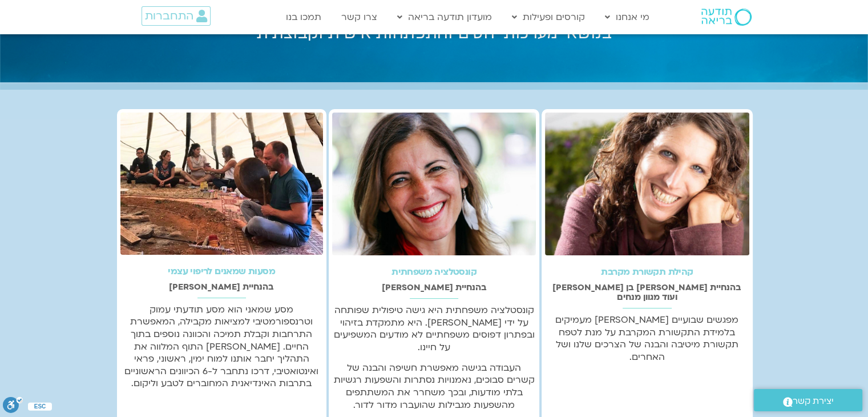  Describe the element at coordinates (548, 17) in the screenshot. I see `a: קורסים ופעילות` at that location.